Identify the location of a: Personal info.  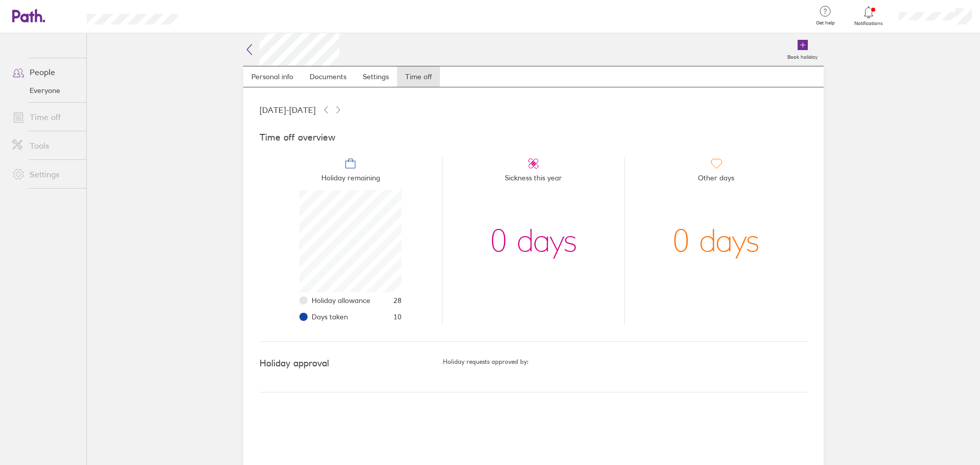
(272, 77).